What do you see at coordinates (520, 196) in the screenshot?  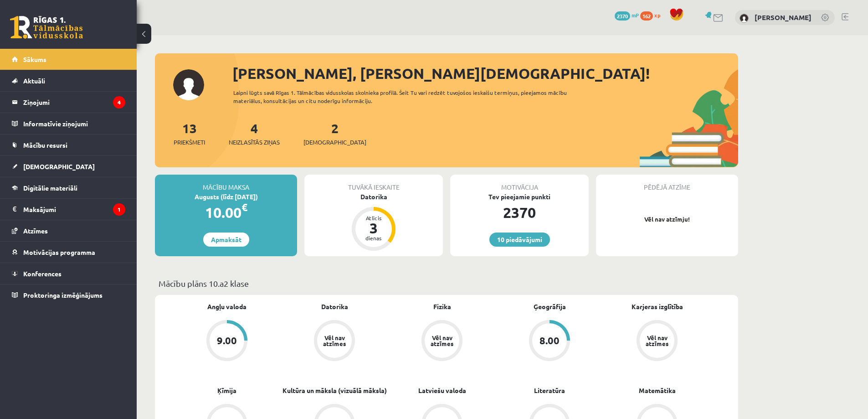 I see `div: Tev pieejamie punkti` at bounding box center [520, 196].